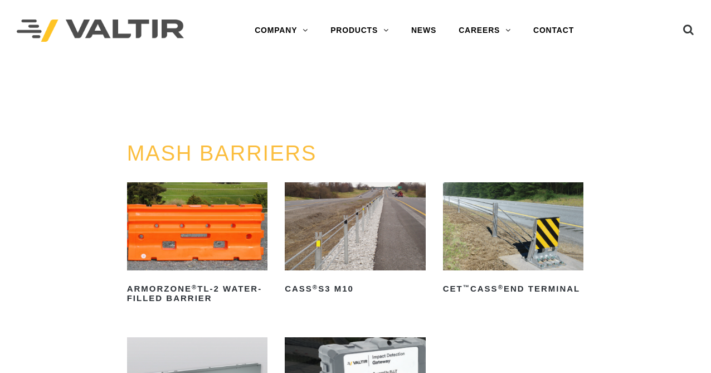 The height and width of the screenshot is (373, 711). What do you see at coordinates (100, 31) in the screenshot?
I see `img: Valtir` at bounding box center [100, 31].